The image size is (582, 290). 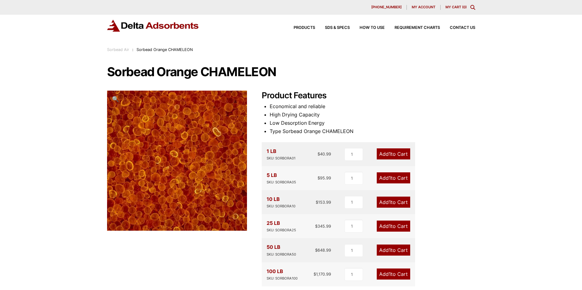 What do you see at coordinates (324, 178) in the screenshot?
I see `bdi: 95.99` at bounding box center [324, 178].